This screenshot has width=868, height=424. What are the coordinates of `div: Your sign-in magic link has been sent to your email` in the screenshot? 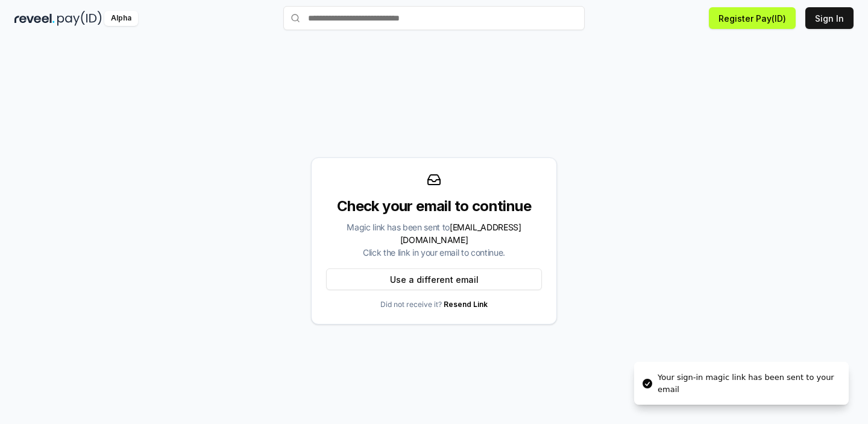 It's located at (748, 383).